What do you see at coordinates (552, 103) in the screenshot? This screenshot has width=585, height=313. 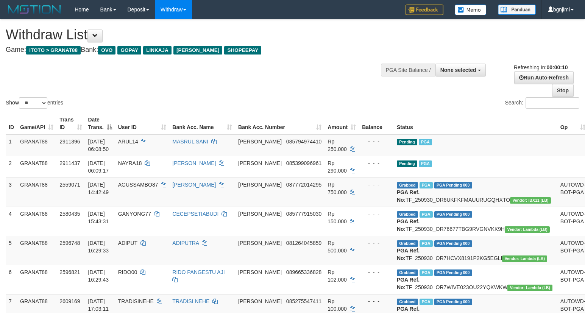 I see `input: Search:` at bounding box center [552, 103].